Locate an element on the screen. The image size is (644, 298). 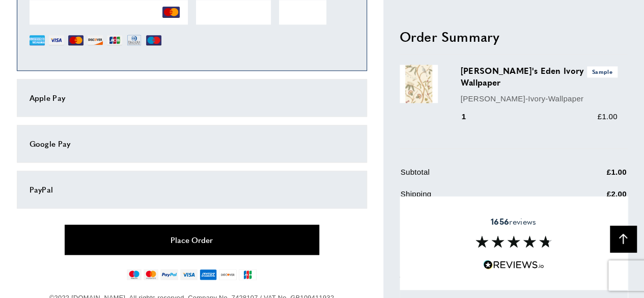
img: VI.png is located at coordinates (57, 40).